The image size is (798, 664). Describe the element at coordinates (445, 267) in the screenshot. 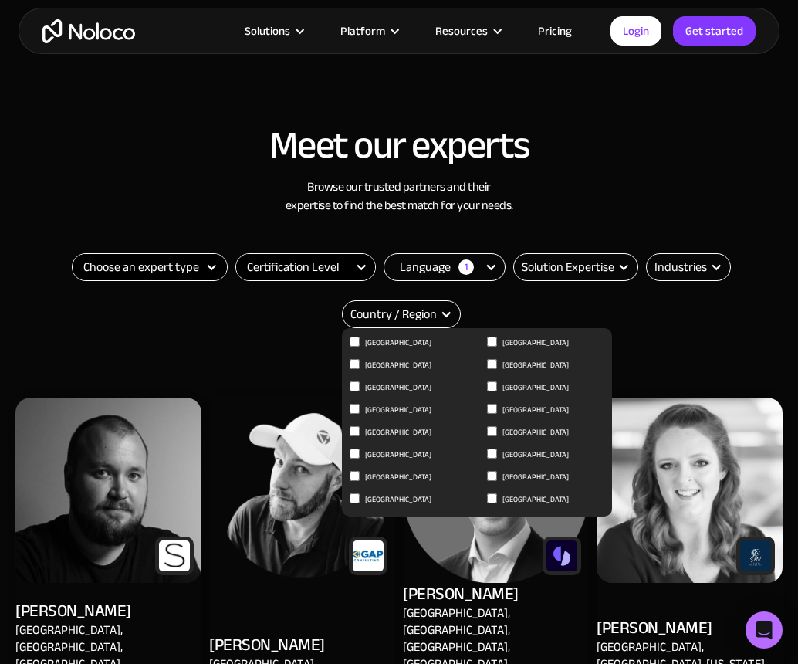

I see `div: Language1` at that location.